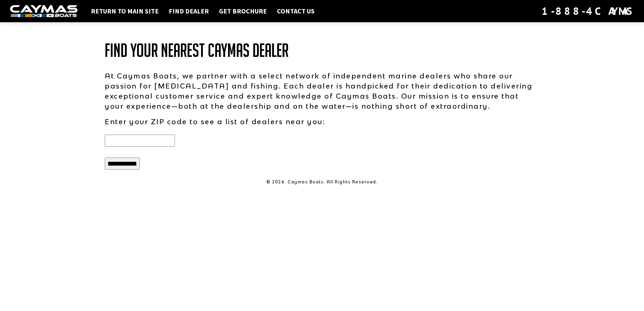  I want to click on a: Find Dealer, so click(188, 11).